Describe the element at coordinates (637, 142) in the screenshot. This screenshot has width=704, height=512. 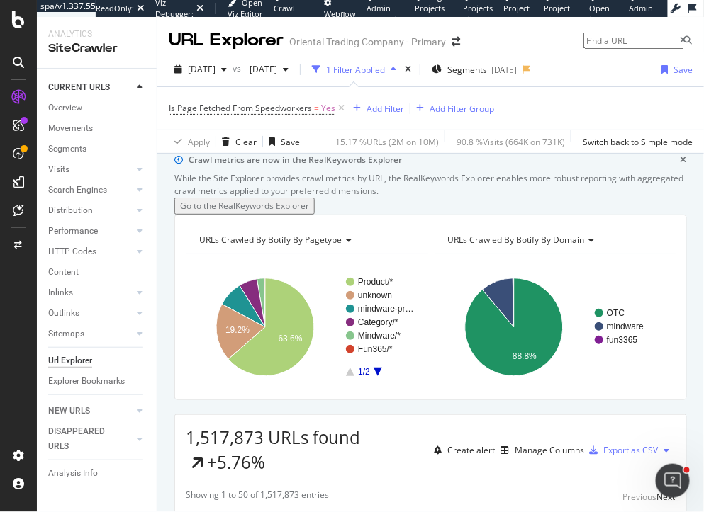
I see `div: Switch back to Simple mode` at that location.